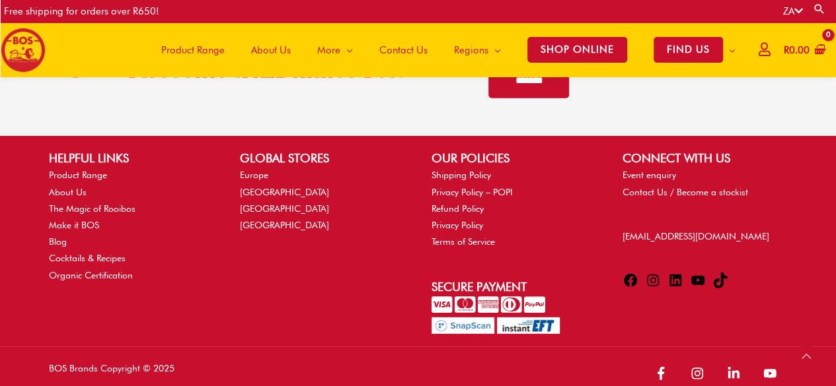  Describe the element at coordinates (786, 50) in the screenshot. I see `span: R` at that location.